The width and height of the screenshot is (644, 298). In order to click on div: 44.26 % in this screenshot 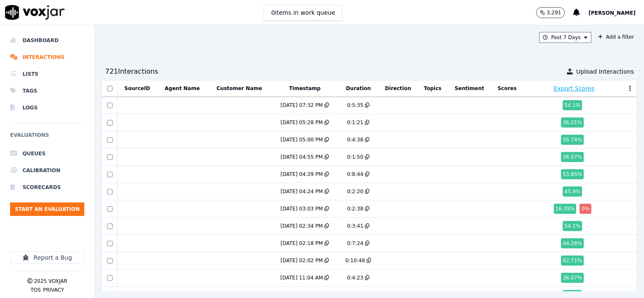, I will do `click(572, 243)`.